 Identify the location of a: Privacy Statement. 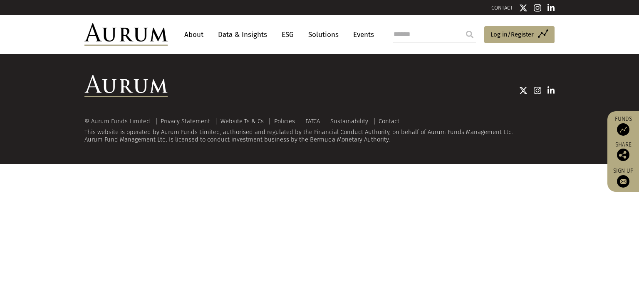
(185, 121).